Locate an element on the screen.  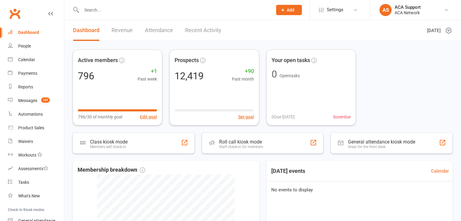
div: Staff check-in for members is located at coordinates (241, 147).